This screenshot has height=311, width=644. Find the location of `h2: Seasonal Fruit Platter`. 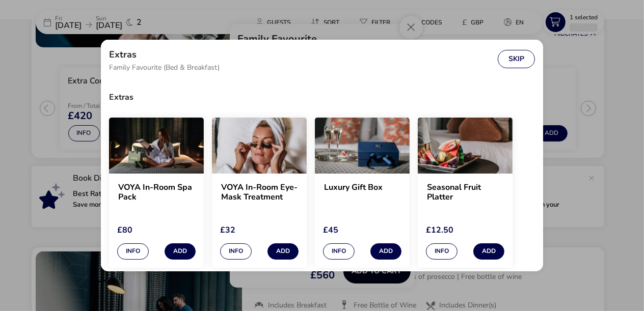

h2: Seasonal Fruit Platter is located at coordinates (465, 193).